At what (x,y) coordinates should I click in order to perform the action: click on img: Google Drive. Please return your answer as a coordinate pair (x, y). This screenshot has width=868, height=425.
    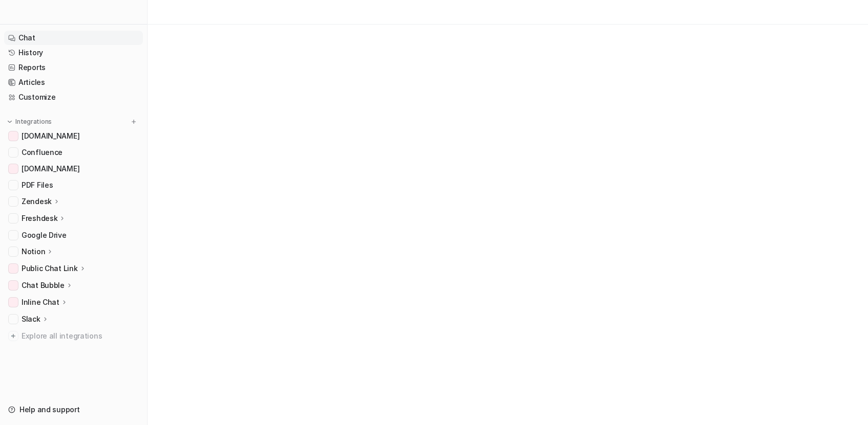
    Looking at the image, I should click on (13, 235).